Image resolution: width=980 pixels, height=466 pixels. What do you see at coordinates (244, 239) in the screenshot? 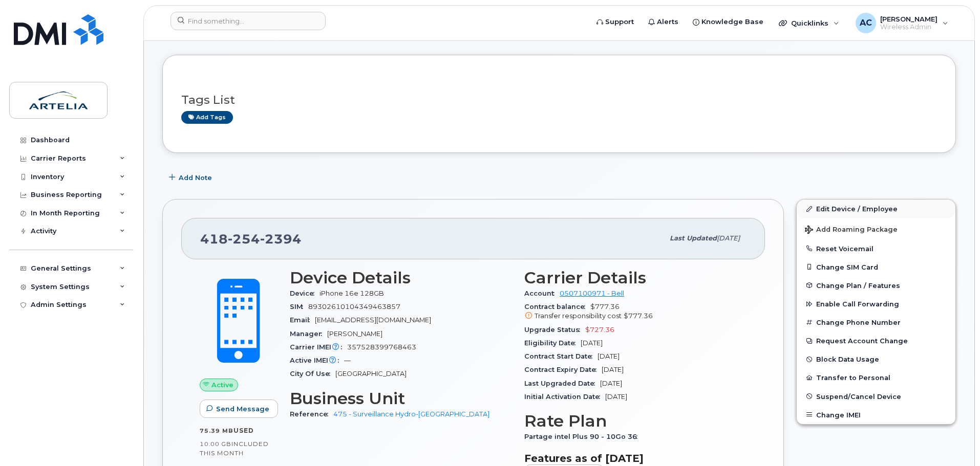
I see `span: 254` at bounding box center [244, 239].